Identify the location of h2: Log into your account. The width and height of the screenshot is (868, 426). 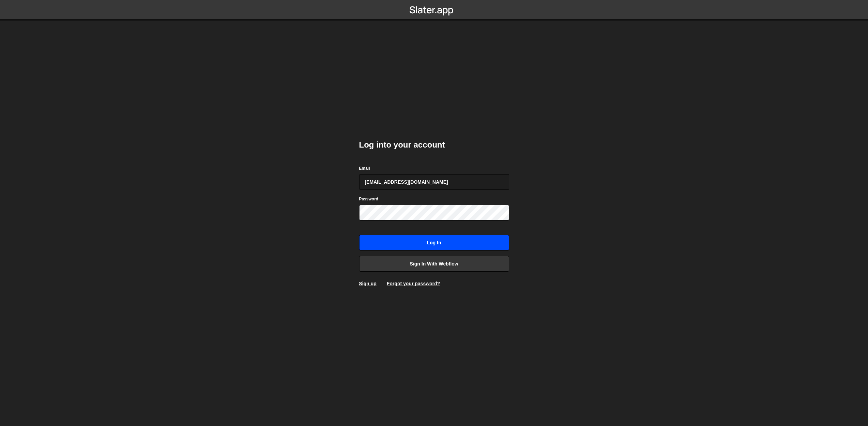
(434, 145).